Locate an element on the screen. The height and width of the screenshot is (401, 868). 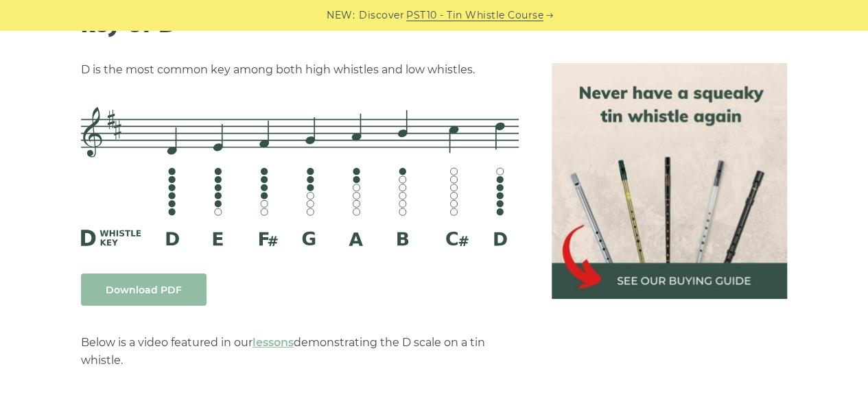
p: D is the most common key among both high whistles and low whistles. is located at coordinates (300, 69).